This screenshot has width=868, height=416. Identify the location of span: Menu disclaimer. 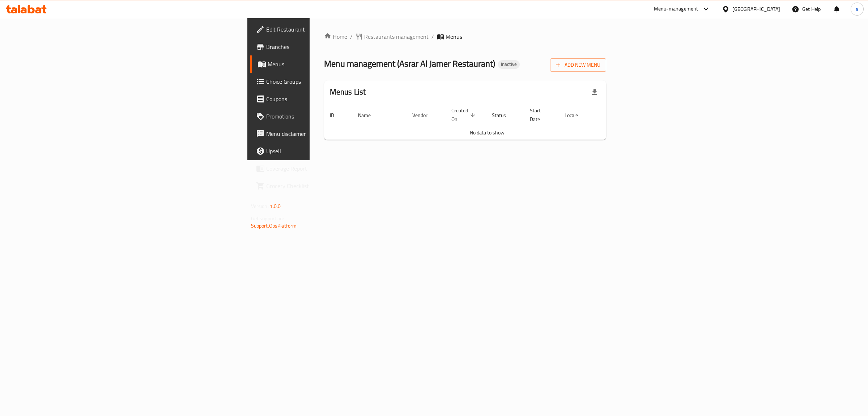
(327, 134).